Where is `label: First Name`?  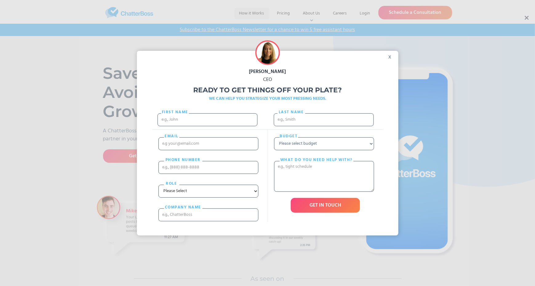
label: First Name is located at coordinates (175, 112).